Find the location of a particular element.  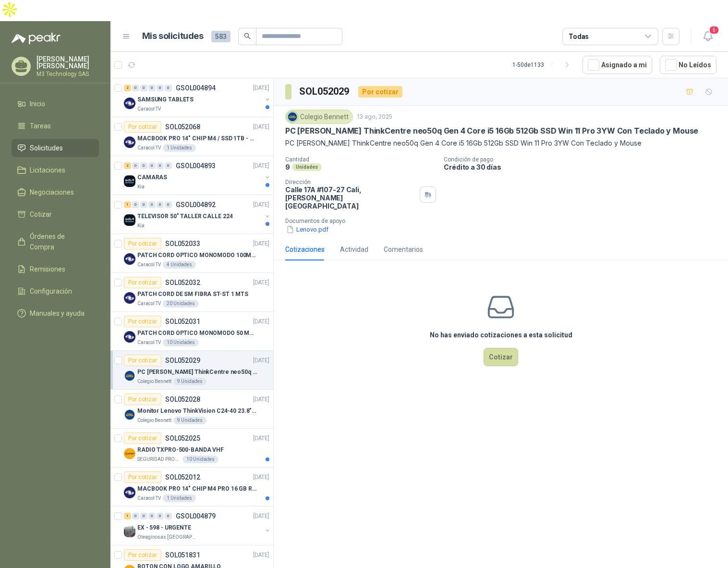

a: Remisiones is located at coordinates (55, 269).